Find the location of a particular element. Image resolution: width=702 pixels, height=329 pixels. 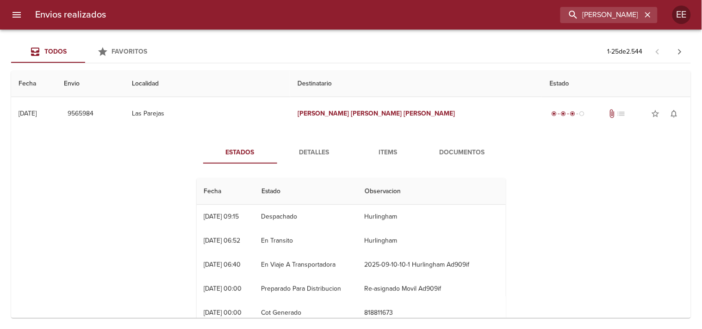

div: Abrir información de usuario is located at coordinates (682, 15).